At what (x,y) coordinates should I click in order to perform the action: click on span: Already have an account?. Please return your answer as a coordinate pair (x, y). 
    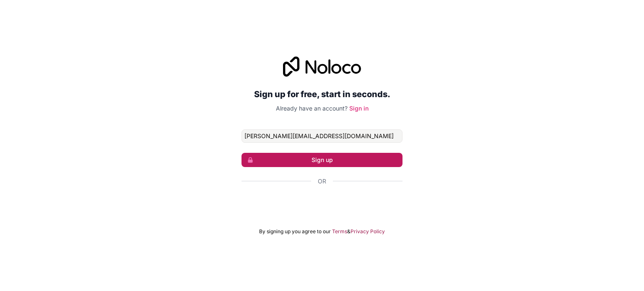
    Looking at the image, I should click on (311, 108).